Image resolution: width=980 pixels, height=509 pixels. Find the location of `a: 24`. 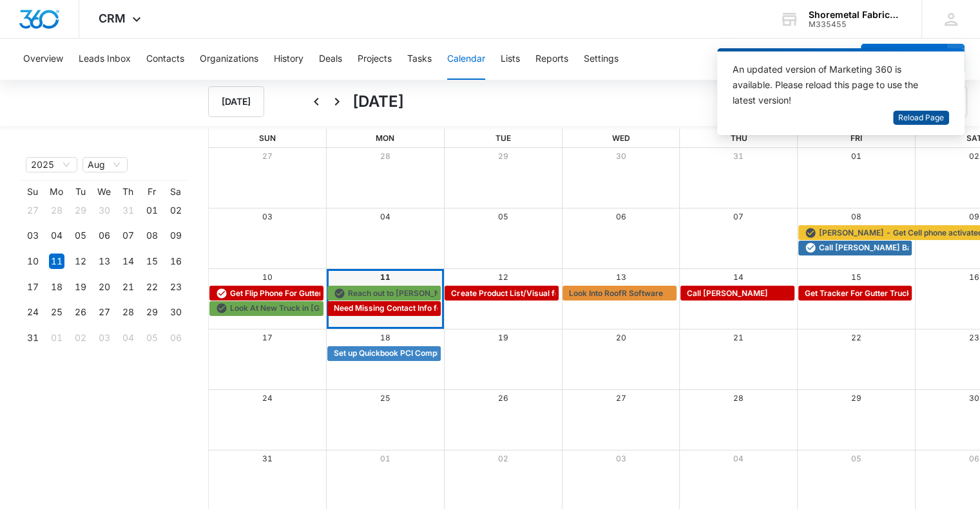

a: 24 is located at coordinates (267, 398).